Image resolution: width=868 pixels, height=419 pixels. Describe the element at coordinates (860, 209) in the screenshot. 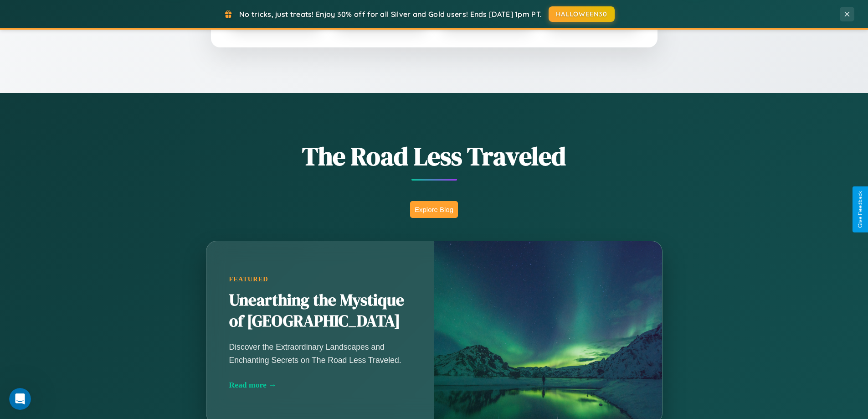

I see `div: Give Feedback` at that location.